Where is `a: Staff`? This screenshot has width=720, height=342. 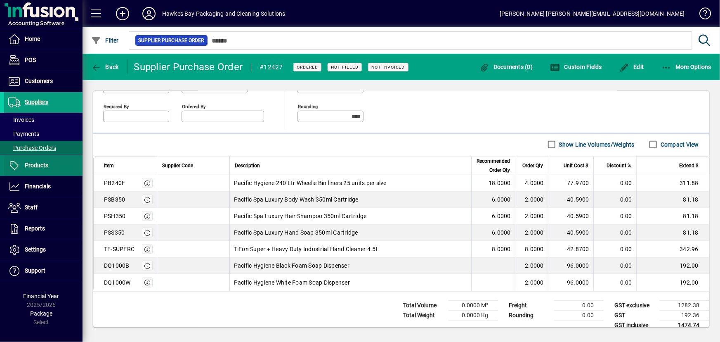
a: Staff is located at coordinates (43, 208).